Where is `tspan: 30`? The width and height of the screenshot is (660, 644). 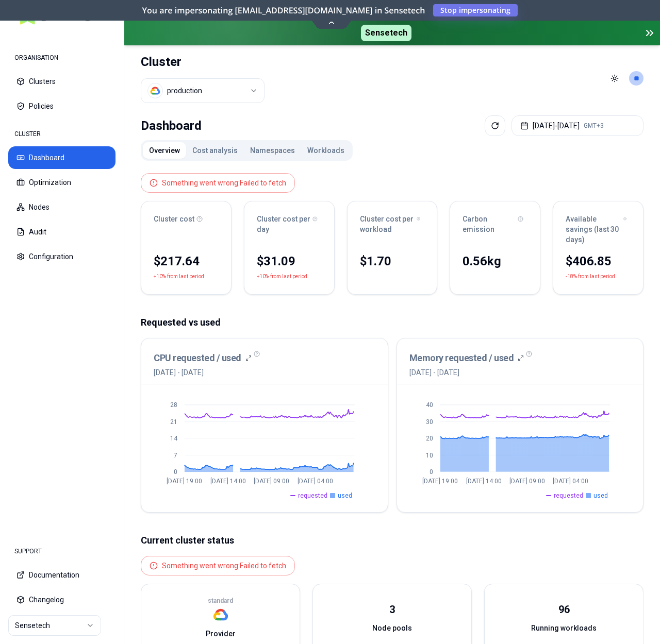 tspan: 30 is located at coordinates (429, 422).